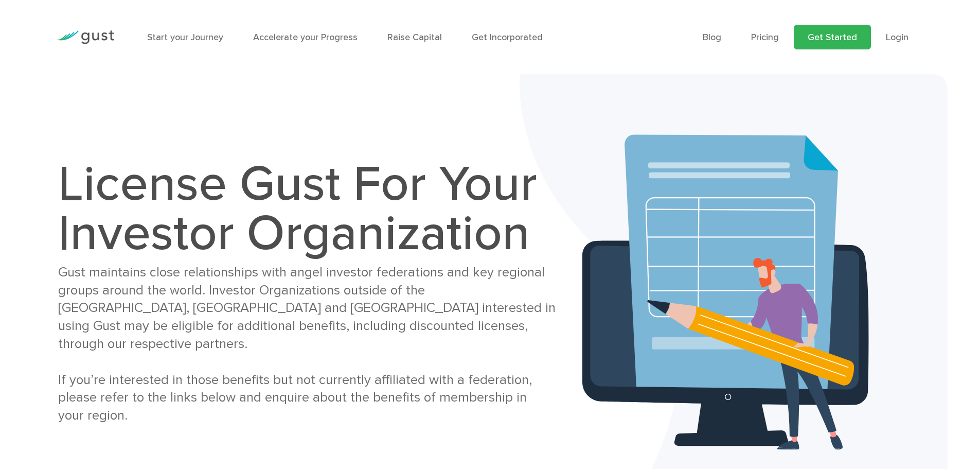 The image size is (980, 469). I want to click on a: Get Started, so click(832, 37).